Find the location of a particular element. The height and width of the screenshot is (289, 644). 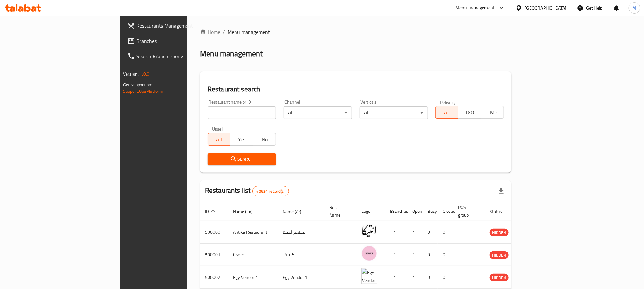

input: Search for restaurant name or ID.. is located at coordinates (241, 113).